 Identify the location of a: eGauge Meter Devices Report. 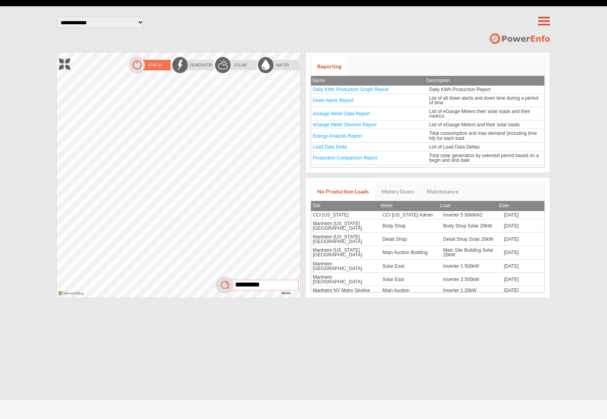
(345, 125).